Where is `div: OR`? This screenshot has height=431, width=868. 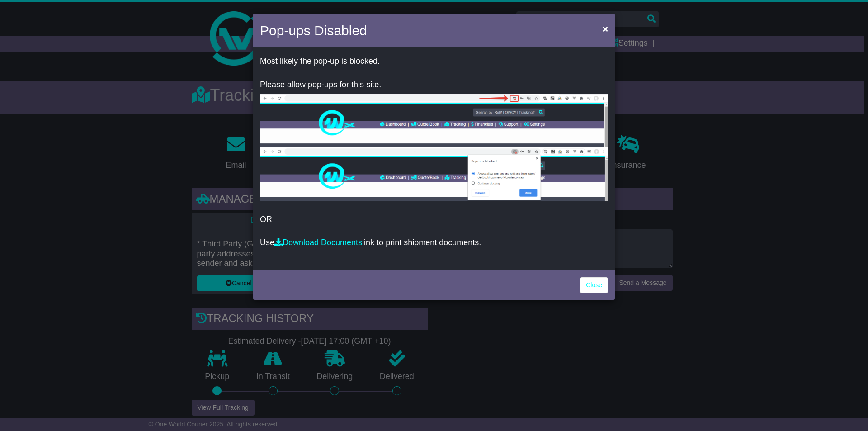 div: OR is located at coordinates (434, 159).